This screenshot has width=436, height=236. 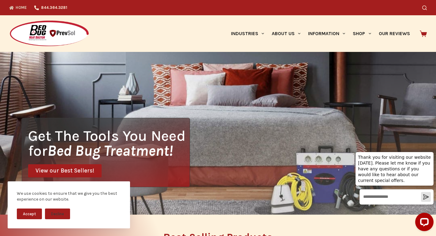 I want to click on a: View our Best Sellers!, so click(x=65, y=171).